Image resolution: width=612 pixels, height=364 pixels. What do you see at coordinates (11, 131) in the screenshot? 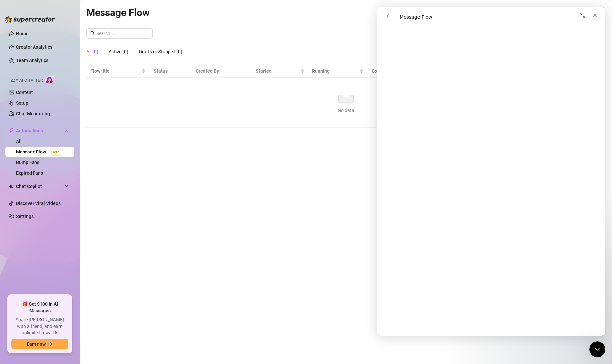
I see `span: thunderbolt` at bounding box center [11, 131].